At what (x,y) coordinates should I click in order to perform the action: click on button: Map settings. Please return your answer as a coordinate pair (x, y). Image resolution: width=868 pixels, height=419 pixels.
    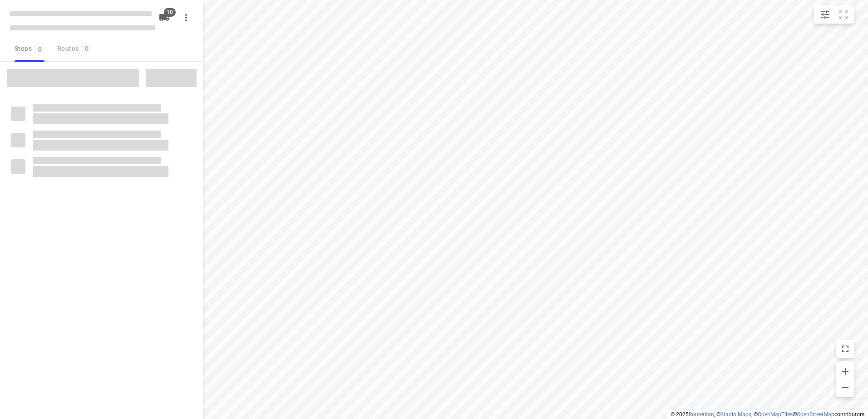
    Looking at the image, I should click on (825, 14).